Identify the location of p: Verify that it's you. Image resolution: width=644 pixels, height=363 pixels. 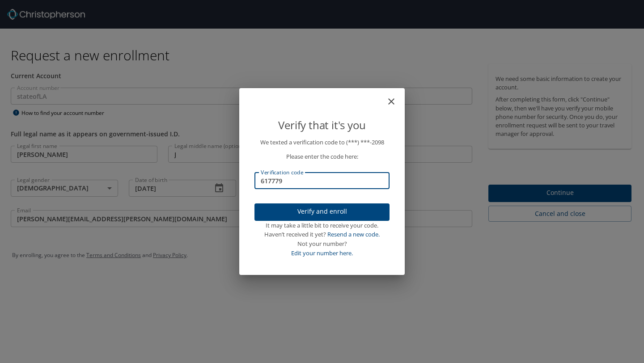
(322, 125).